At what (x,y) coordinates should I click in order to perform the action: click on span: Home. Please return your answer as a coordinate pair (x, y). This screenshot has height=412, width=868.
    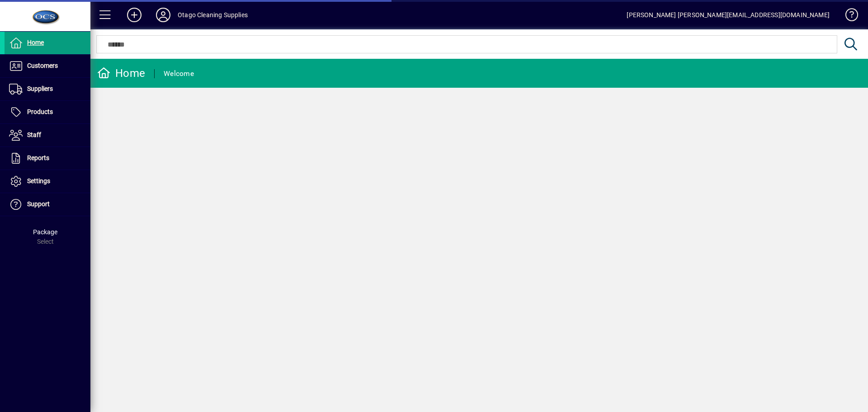
    Looking at the image, I should click on (36, 42).